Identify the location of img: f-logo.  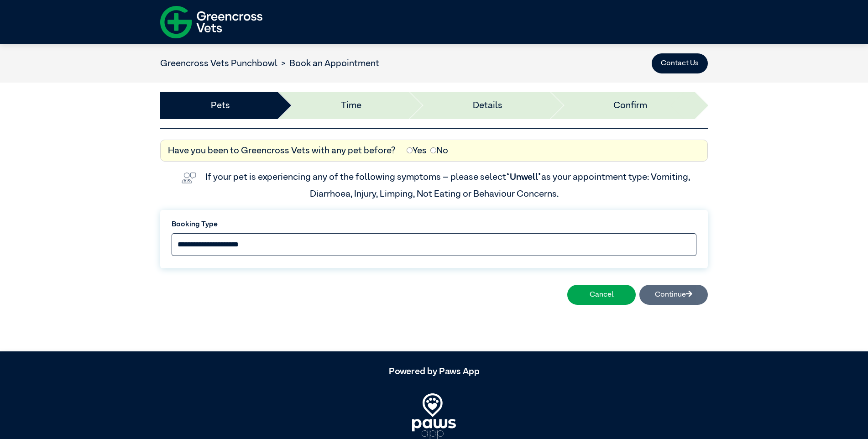
(212, 22).